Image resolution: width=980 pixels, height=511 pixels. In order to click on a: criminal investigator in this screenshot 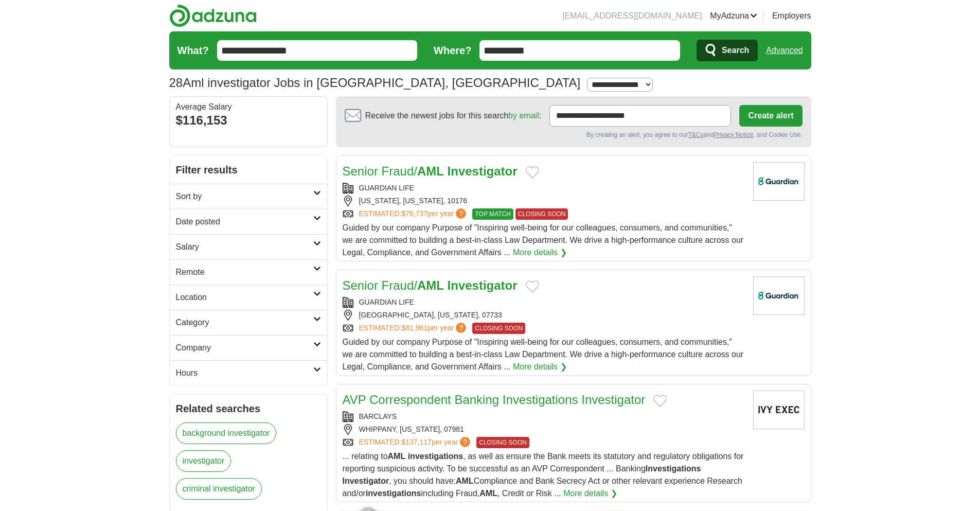, I will do `click(218, 489)`.